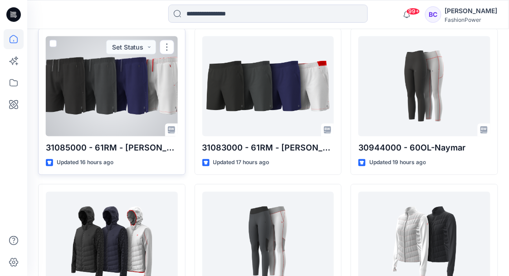 The height and width of the screenshot is (276, 509). Describe the element at coordinates (112, 86) in the screenshot. I see `a: 31085000 - 61RM - Rufus` at that location.